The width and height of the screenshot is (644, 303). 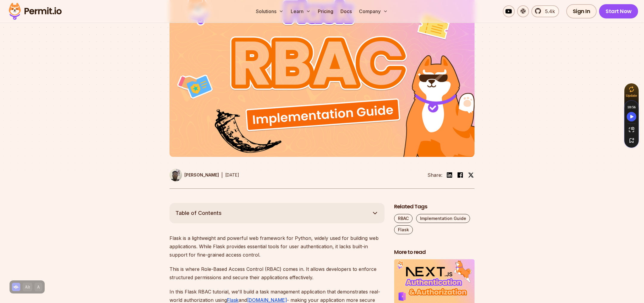 What do you see at coordinates (619, 11) in the screenshot?
I see `a: Start Now` at bounding box center [619, 11].